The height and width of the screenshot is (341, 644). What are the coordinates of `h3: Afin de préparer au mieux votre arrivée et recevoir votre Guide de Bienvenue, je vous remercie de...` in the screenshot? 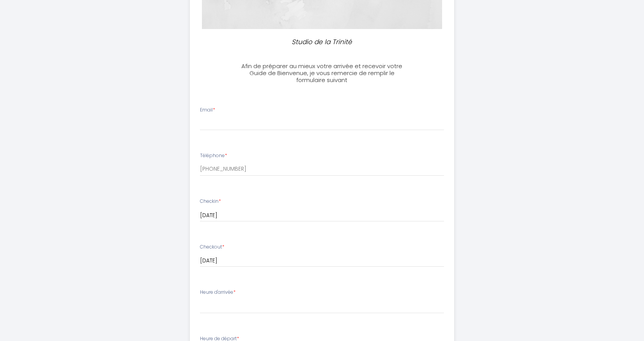 It's located at (322, 73).